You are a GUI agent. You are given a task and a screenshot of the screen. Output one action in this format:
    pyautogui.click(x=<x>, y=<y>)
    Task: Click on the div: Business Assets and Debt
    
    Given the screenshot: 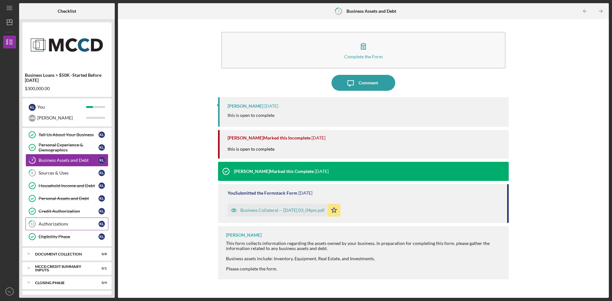 What is the action you would take?
    pyautogui.click(x=69, y=160)
    